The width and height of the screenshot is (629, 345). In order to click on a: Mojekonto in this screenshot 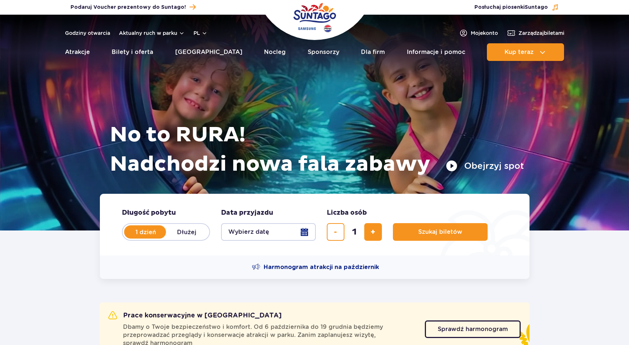, I will do `click(479, 33)`.